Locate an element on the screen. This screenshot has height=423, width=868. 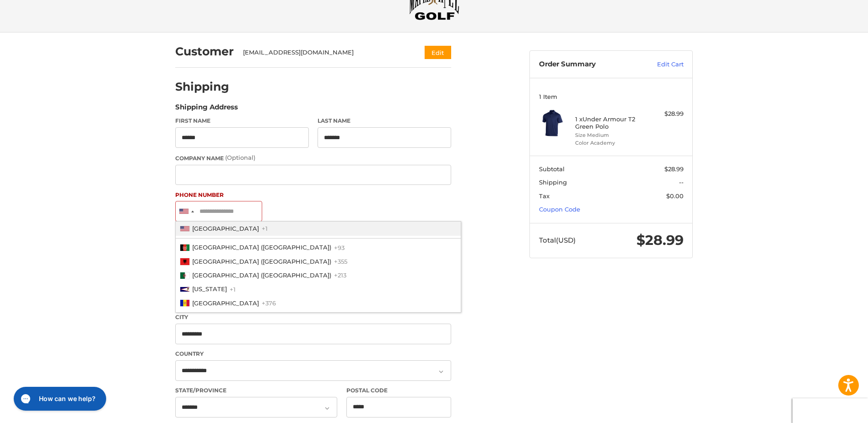
label: Postal Code is located at coordinates (399, 390).